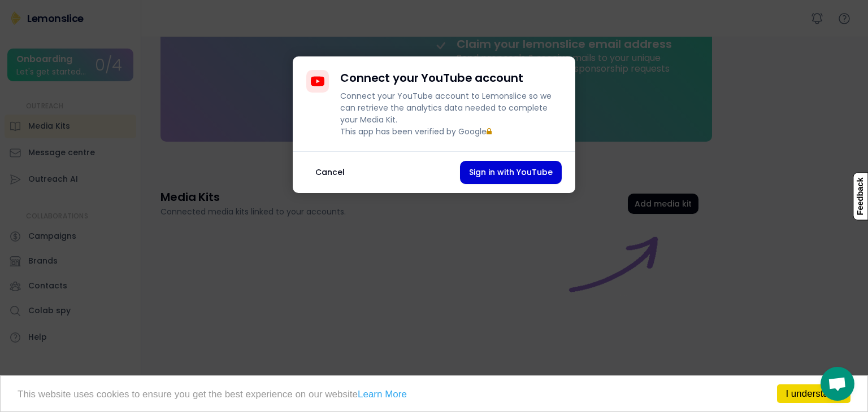 The image size is (868, 412). Describe the element at coordinates (382, 394) in the screenshot. I see `a: Learn More` at that location.